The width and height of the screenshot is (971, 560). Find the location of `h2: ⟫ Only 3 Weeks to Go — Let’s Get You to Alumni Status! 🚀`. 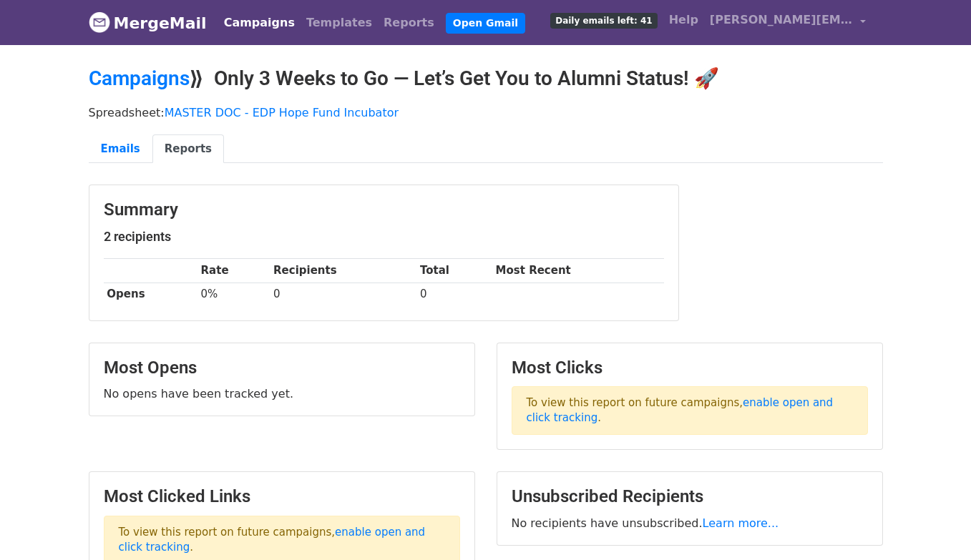

h2: ⟫ Only 3 Weeks to Go — Let’s Get You to Alumni Status! 🚀 is located at coordinates (486, 79).